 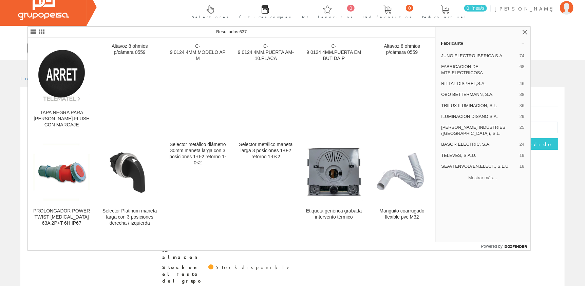 I want to click on a: Manguito coarrugado flexible pvc M32 Manguito coarrugado flexible pvc M32, so click(x=402, y=185).